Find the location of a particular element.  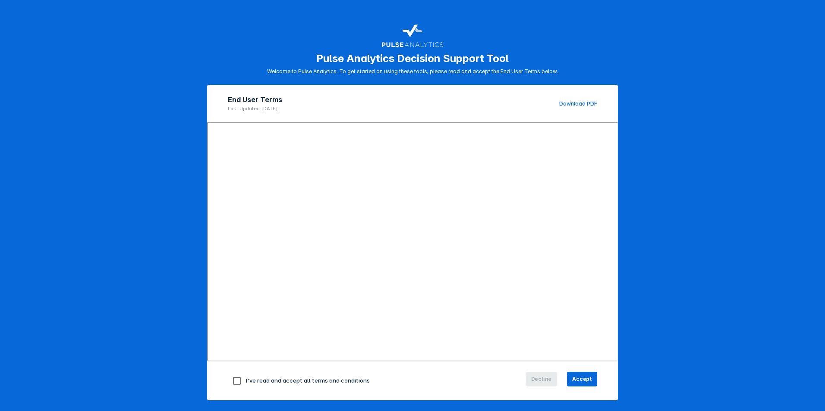

h2: End User Terms is located at coordinates (255, 100).